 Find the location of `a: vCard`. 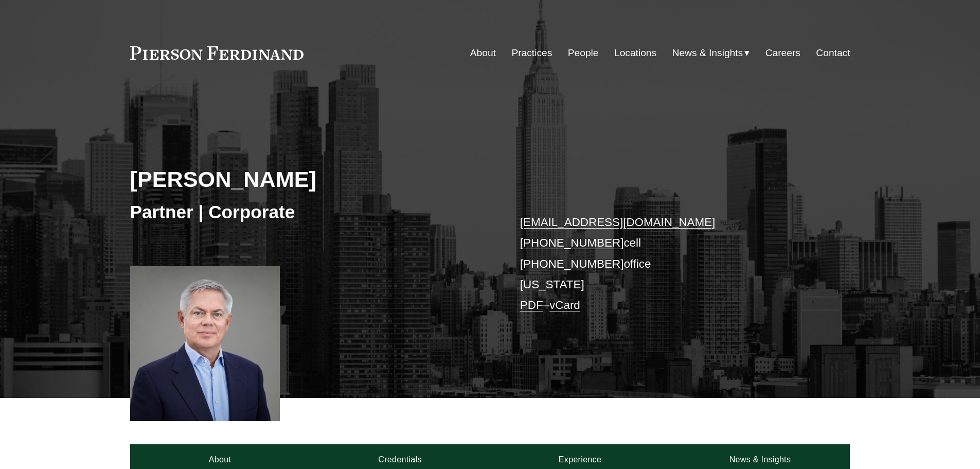

a: vCard is located at coordinates (565, 305).